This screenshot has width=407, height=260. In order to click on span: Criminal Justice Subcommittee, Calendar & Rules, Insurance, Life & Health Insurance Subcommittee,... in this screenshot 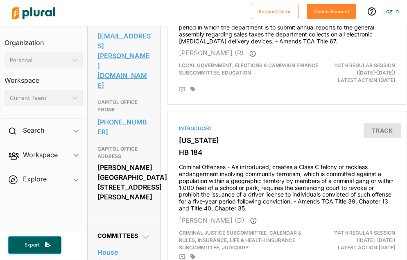, I will do `click(240, 240)`.